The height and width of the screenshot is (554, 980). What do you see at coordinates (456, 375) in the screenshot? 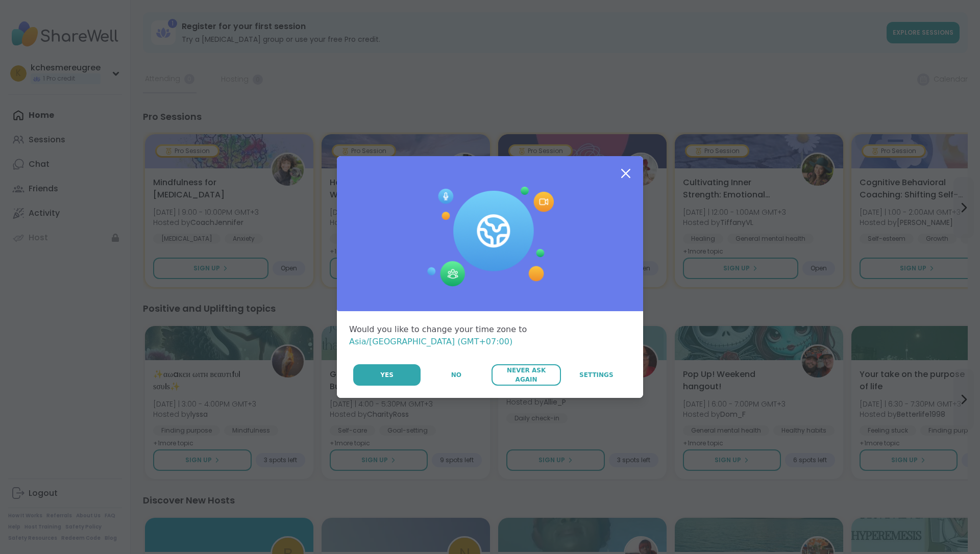
I see `button: No` at bounding box center [456, 375].